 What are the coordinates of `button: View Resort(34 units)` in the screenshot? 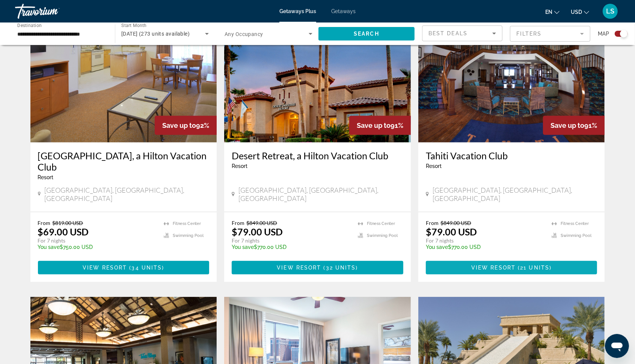 It's located at (124, 267).